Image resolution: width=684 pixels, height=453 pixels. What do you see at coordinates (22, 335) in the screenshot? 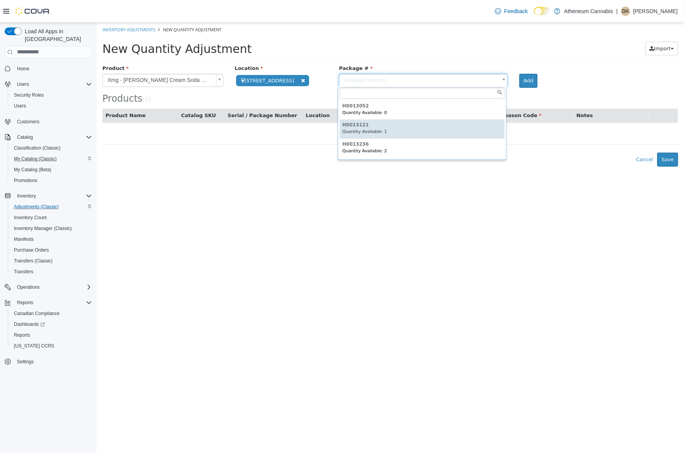
I see `a: Reports` at bounding box center [22, 335].